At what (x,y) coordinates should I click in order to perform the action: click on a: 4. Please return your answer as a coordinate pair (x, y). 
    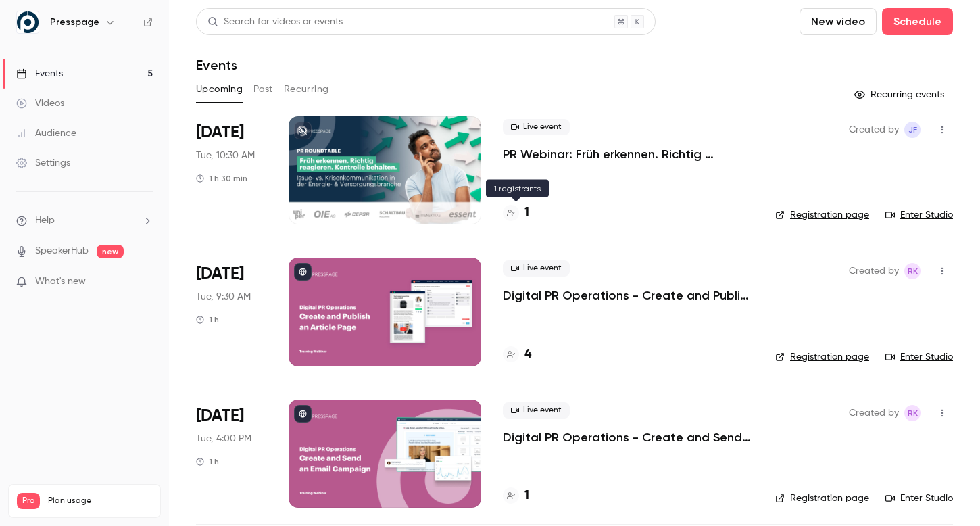
    Looking at the image, I should click on (517, 354).